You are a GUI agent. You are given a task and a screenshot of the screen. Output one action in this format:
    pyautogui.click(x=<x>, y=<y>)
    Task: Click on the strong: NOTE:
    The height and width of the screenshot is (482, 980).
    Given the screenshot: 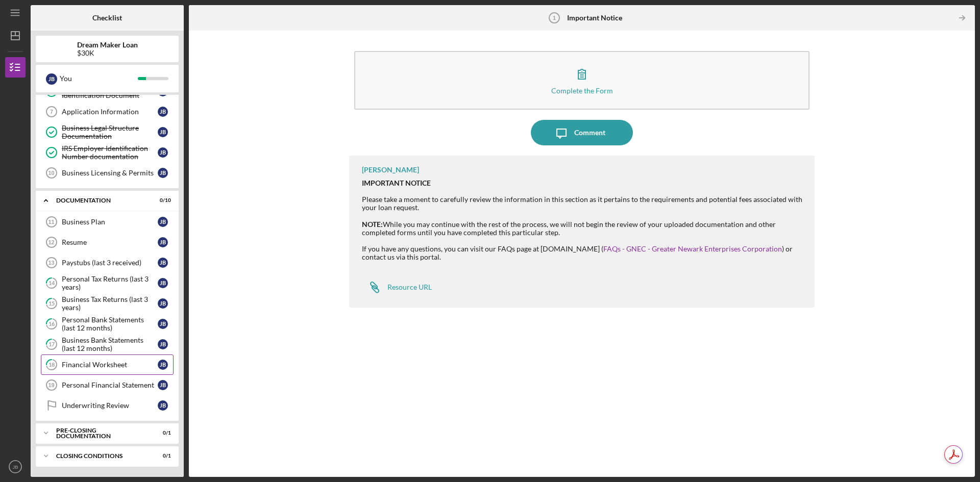 What is the action you would take?
    pyautogui.click(x=372, y=224)
    